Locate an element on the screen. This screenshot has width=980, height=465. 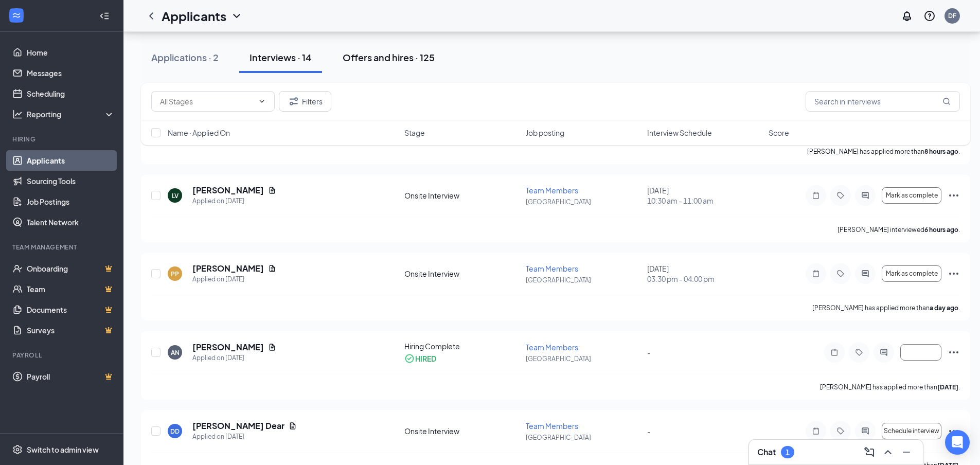
div: Interviews · 14 is located at coordinates (280, 57).